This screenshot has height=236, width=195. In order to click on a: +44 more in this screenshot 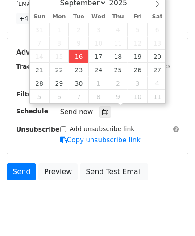, I will do `click(35, 18)`.